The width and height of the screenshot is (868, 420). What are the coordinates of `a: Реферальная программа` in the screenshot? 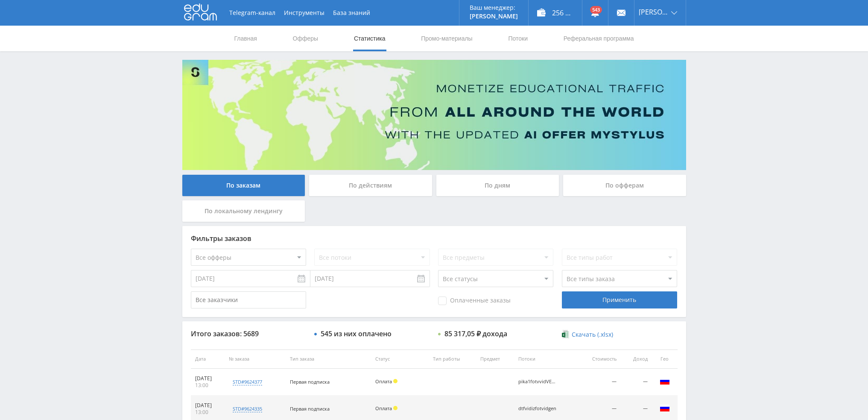 It's located at (599, 39).